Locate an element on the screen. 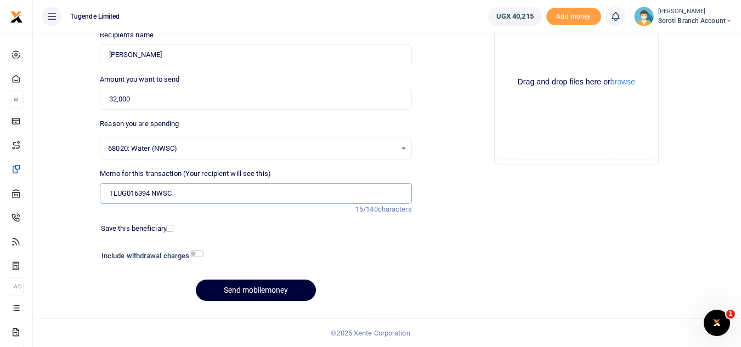 This screenshot has width=741, height=347. span: characters is located at coordinates (395, 209).